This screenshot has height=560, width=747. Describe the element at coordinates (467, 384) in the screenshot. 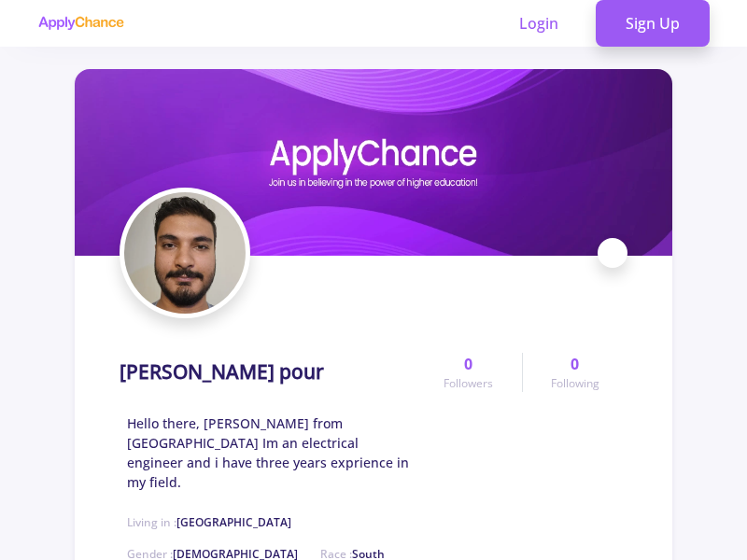

I see `span: Followers` at that location.